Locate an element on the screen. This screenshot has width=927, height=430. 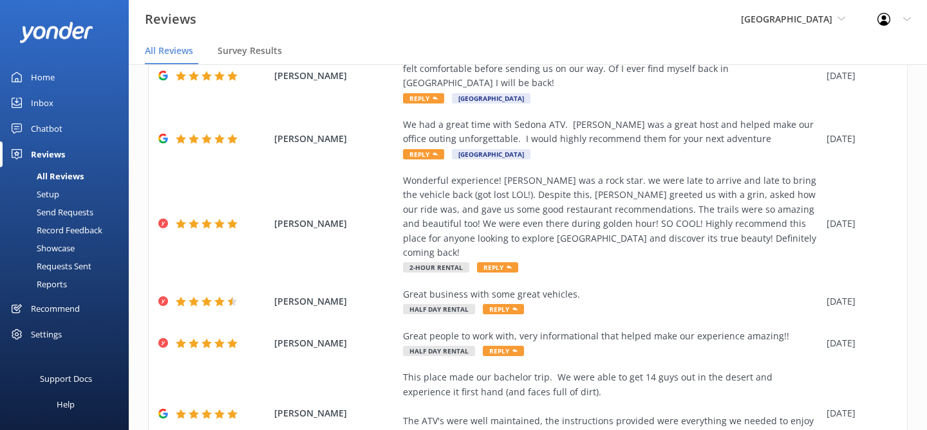
div: Send Requests is located at coordinates (50, 212).